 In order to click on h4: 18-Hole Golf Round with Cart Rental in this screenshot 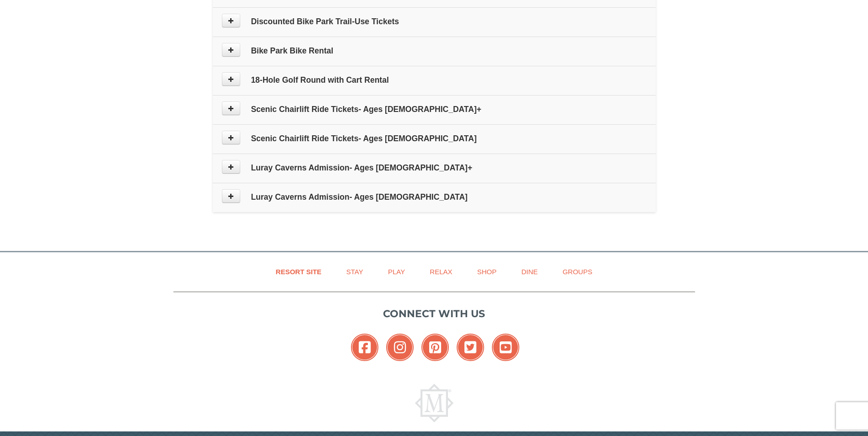, I will do `click(434, 80)`.